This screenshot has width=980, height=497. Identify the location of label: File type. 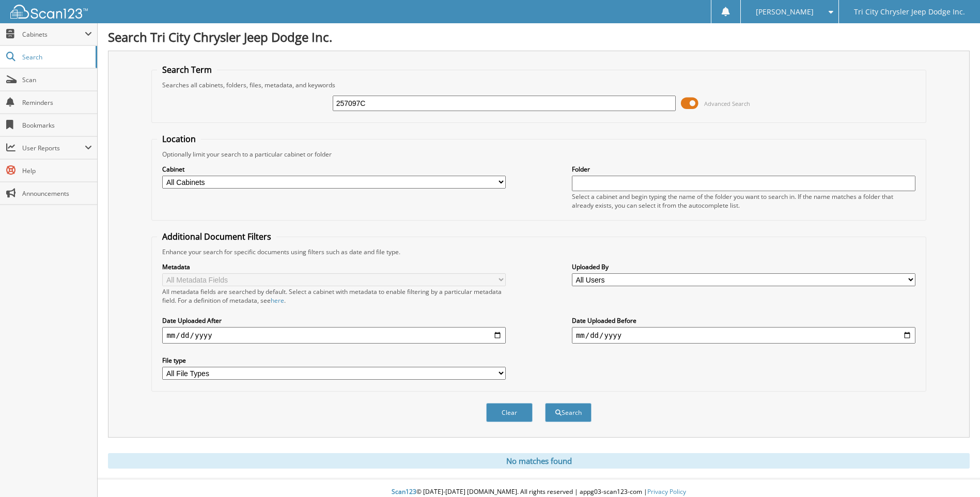
(334, 360).